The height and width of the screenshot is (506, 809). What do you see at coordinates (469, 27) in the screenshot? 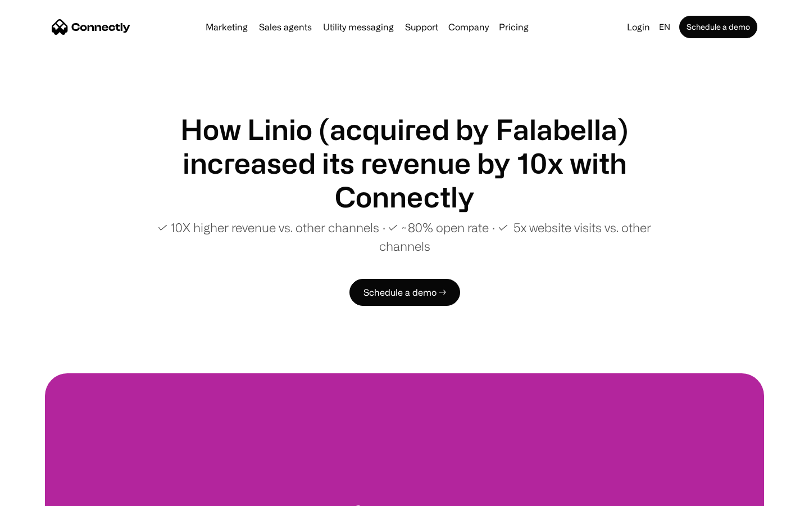
I see `div: Company` at bounding box center [469, 27].